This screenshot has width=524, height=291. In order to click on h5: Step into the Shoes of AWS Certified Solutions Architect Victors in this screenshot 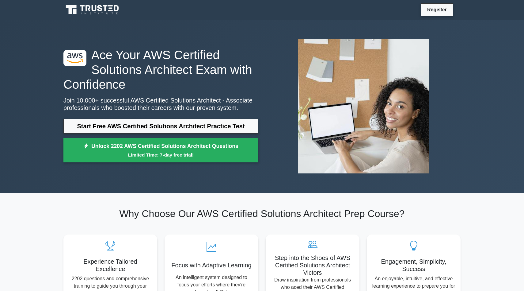, I will do `click(313, 265)`.